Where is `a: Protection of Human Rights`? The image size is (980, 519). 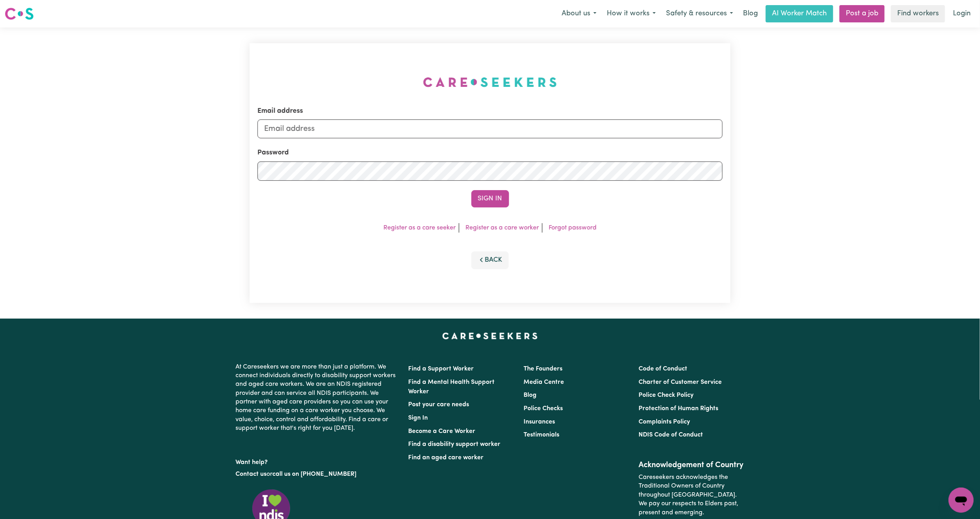
a: Protection of Human Rights is located at coordinates (678, 409).